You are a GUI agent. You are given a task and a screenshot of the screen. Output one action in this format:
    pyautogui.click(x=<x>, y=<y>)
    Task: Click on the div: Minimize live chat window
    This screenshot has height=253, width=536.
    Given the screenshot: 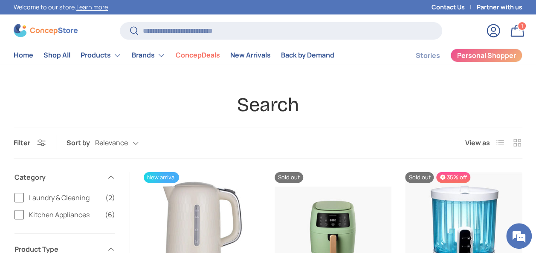 What is the action you would take?
    pyautogui.click(x=150, y=15)
    